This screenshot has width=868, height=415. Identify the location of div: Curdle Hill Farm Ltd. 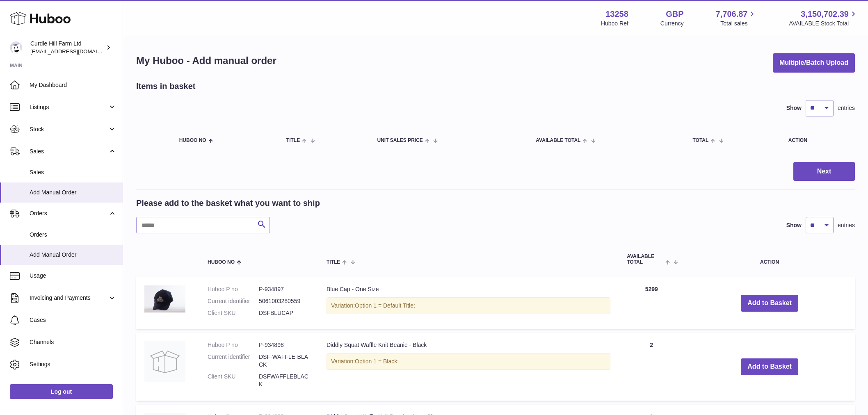
(67, 47).